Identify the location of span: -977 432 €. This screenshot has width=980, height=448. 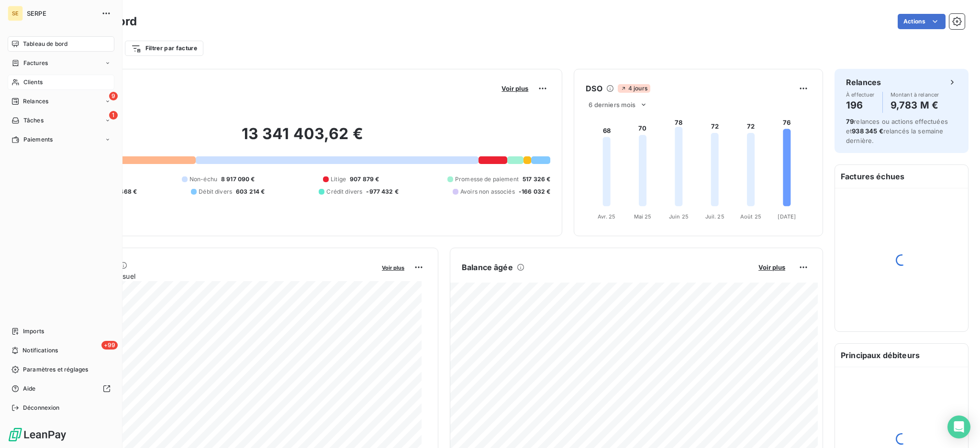
(382, 191).